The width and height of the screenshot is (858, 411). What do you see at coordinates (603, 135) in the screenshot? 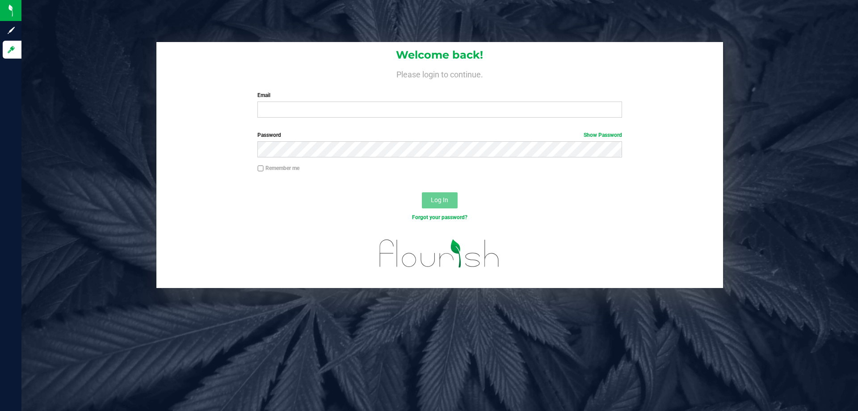
I see `a: Show Password` at bounding box center [603, 135].